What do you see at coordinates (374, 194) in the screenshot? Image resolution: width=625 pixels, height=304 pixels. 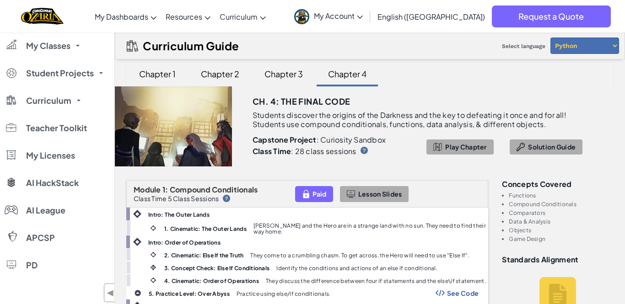 I see `button: Lesson Slides` at bounding box center [374, 194].